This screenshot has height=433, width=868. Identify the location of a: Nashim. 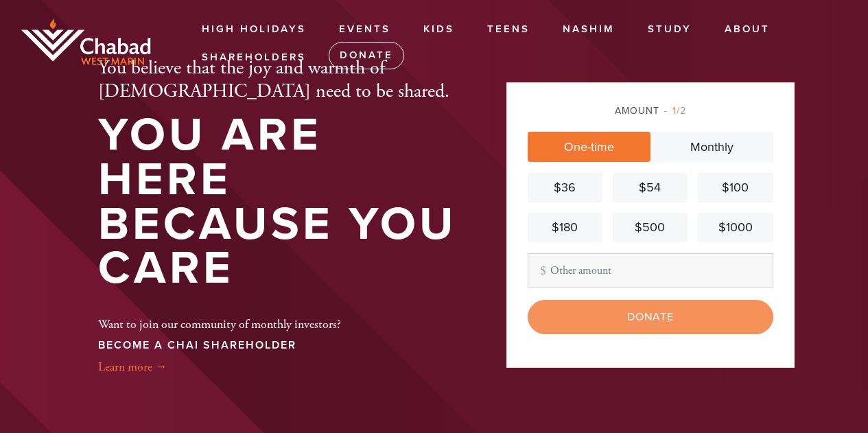
(589, 30).